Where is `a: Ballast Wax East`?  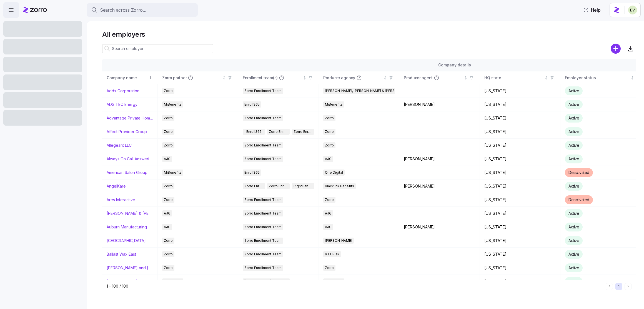 a: Ballast Wax East is located at coordinates (121, 254).